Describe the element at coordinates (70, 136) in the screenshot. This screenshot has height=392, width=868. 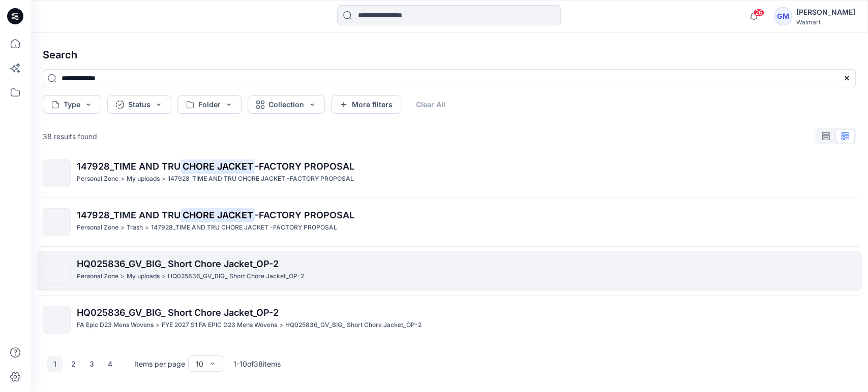
I see `p: 38 results found` at that location.